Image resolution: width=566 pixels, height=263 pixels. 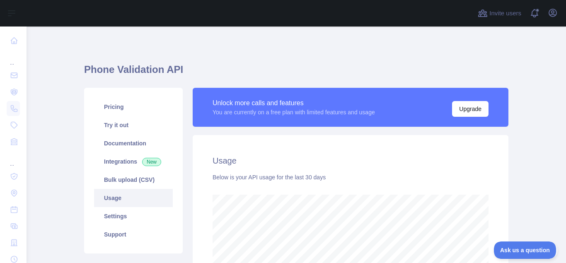 What do you see at coordinates (133, 198) in the screenshot?
I see `a: Usage` at bounding box center [133, 198].